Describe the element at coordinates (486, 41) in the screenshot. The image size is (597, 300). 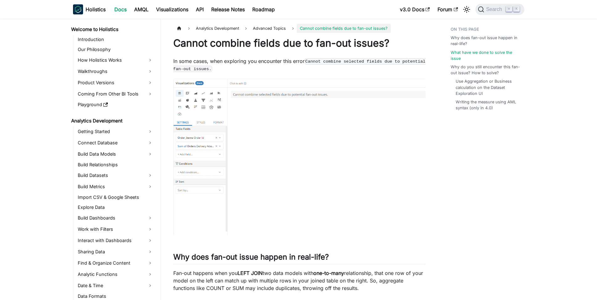
I see `a: Why does fan-out issue happen in real-life?` at that location.